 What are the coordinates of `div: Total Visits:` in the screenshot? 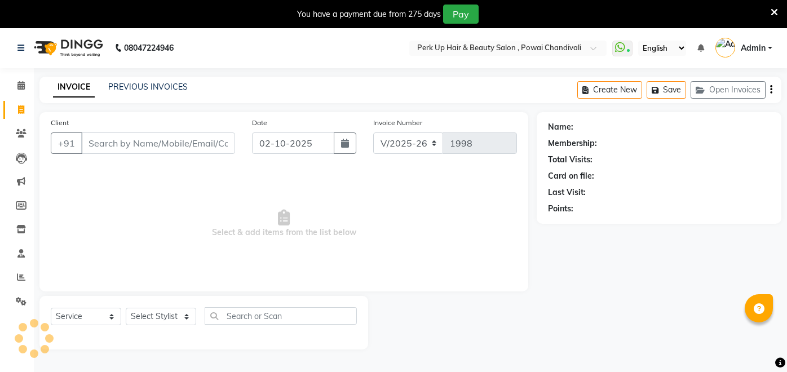 It's located at (570, 160).